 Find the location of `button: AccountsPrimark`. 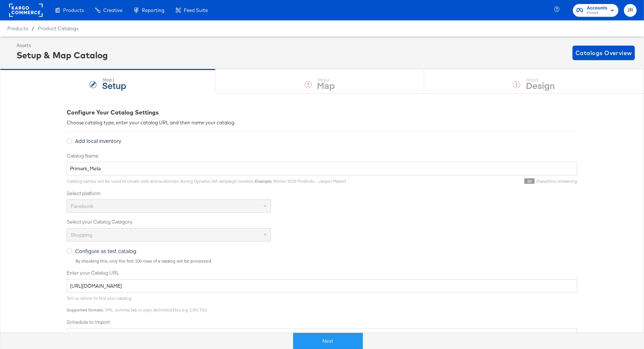

button: AccountsPrimark is located at coordinates (596, 11).